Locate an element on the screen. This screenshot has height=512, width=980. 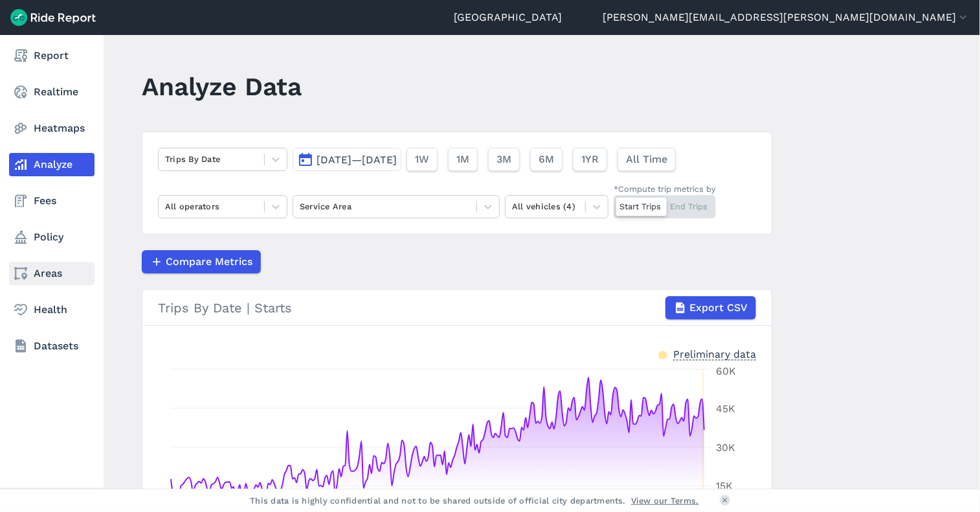
div: *Compute trip metrics by is located at coordinates (665, 188).